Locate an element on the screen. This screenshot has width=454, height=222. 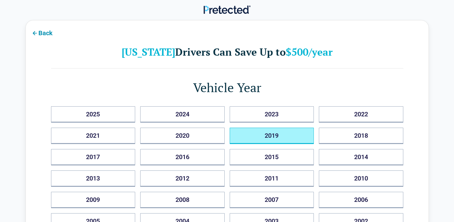
button: Back is located at coordinates (42, 32).